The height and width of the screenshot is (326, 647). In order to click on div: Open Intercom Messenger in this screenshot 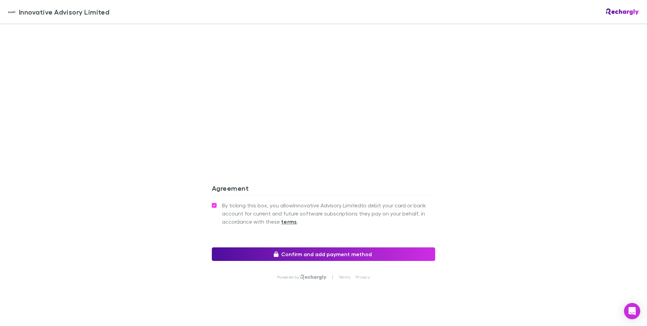, I will do `click(632, 311)`.